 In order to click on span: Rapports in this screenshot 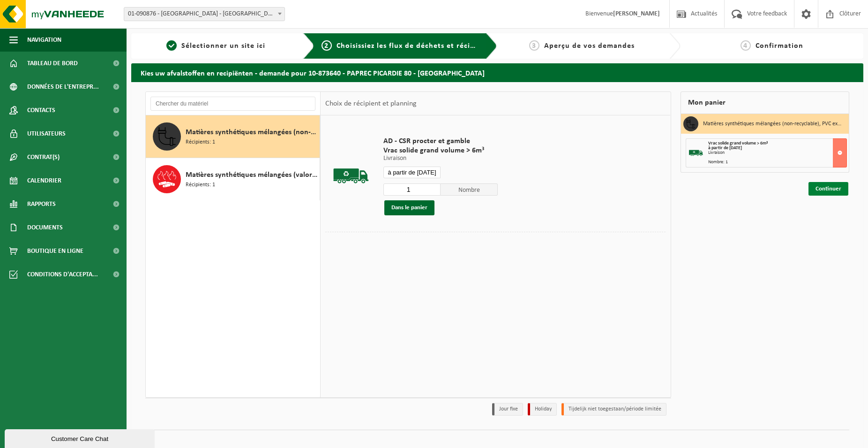, I will do `click(41, 204)`.